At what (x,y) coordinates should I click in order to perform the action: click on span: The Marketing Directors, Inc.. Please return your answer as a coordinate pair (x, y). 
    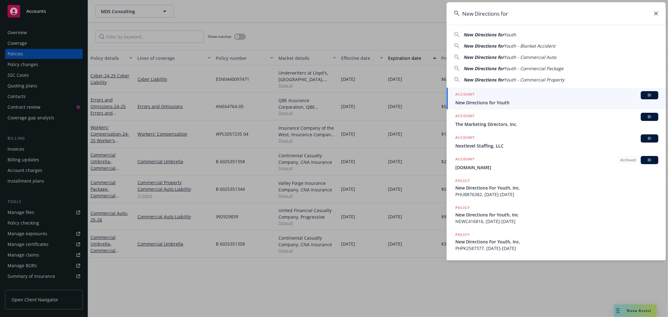
    Looking at the image, I should click on (557, 124).